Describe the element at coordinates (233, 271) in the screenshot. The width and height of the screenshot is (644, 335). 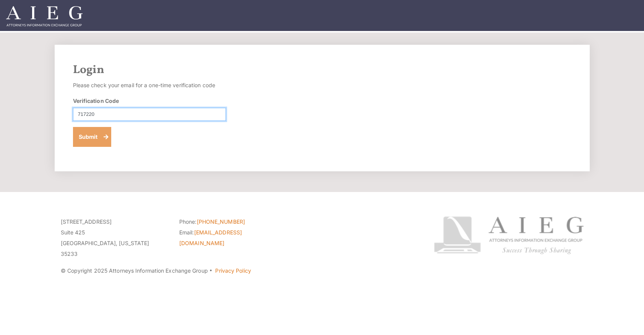
I see `p: © Copyright 2025 Attorneys Information Exchange Group` at that location.